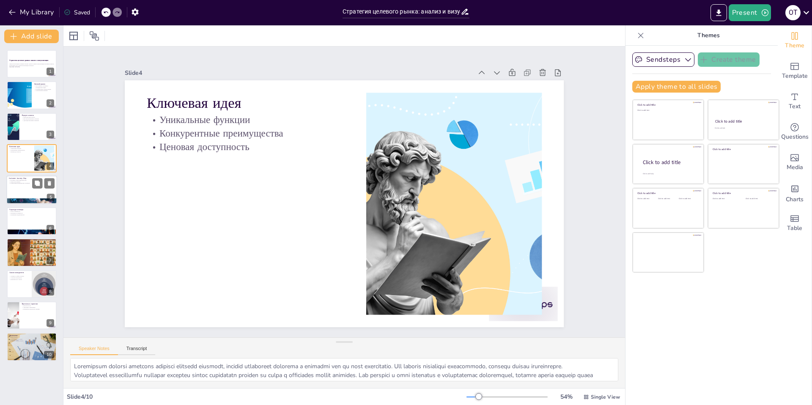 This screenshot has width=812, height=405. I want to click on div: Add text boxes, so click(795, 102).